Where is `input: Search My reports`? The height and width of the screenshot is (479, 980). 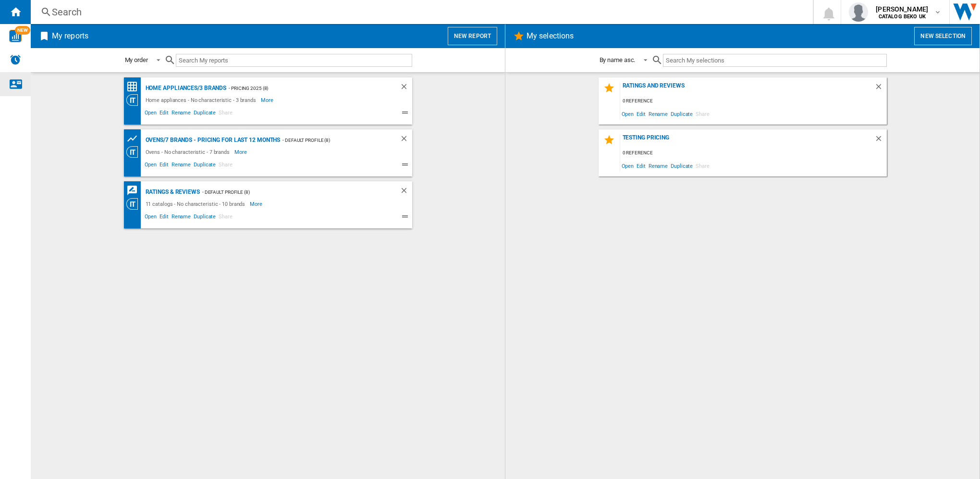 input: Search My reports is located at coordinates (294, 60).